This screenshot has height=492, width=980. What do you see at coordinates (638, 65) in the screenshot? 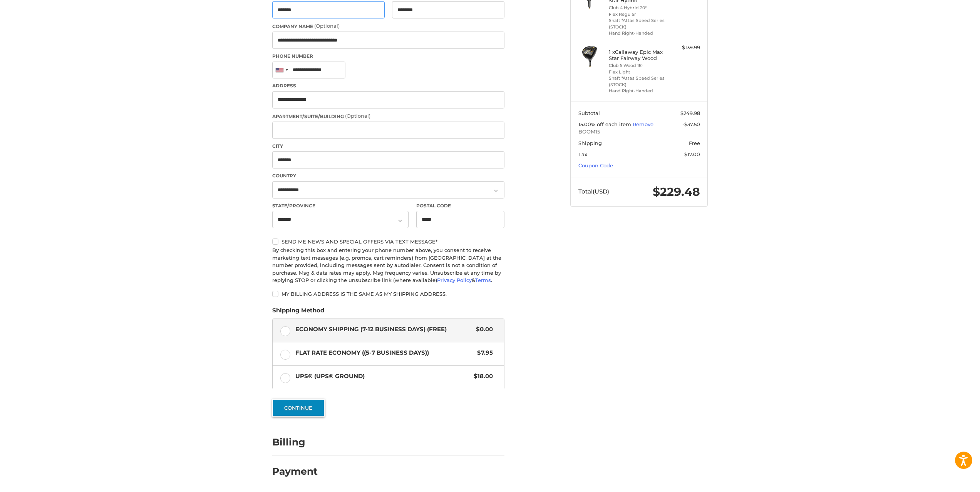
I see `li: Club 5 Wood 18°` at bounding box center [638, 65].